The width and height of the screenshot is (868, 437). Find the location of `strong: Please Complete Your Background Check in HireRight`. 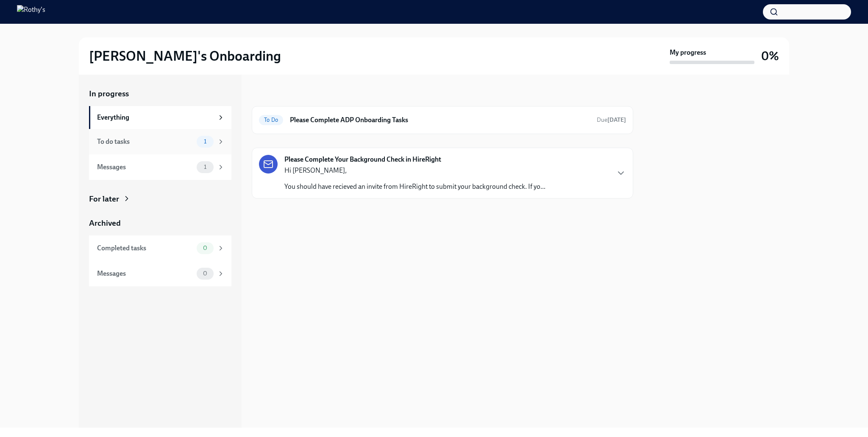

strong: Please Complete Your Background Check in HireRight is located at coordinates (363, 160).